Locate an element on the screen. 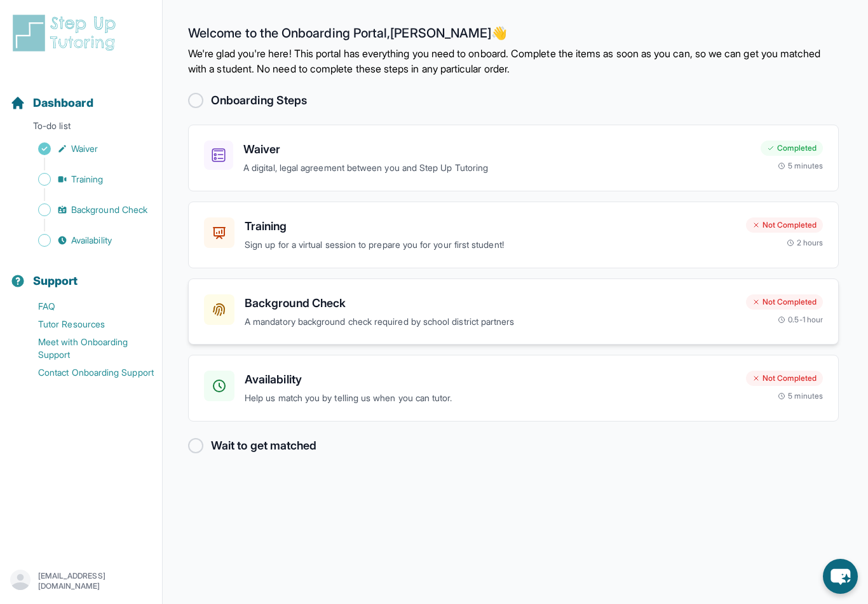  p: To-do list is located at coordinates (81, 128).